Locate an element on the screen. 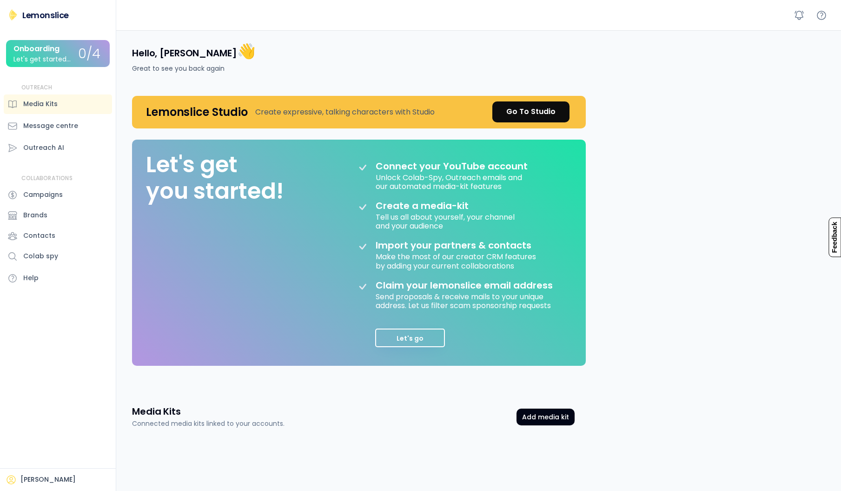 This screenshot has height=491, width=841. div: Tell us all about yourself, your channel and your audience is located at coordinates (446, 220).